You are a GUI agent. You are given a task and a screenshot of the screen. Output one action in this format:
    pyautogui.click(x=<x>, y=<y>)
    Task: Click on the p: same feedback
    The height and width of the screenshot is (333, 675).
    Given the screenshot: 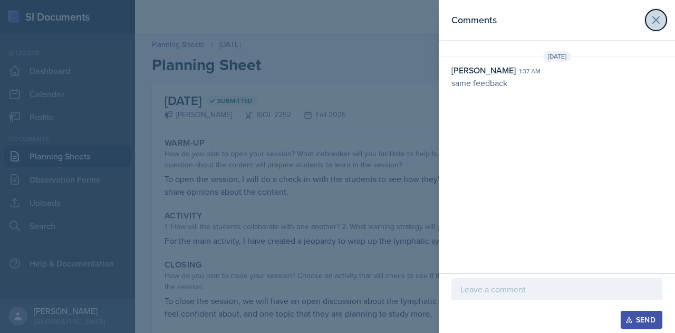 What is the action you would take?
    pyautogui.click(x=557, y=83)
    